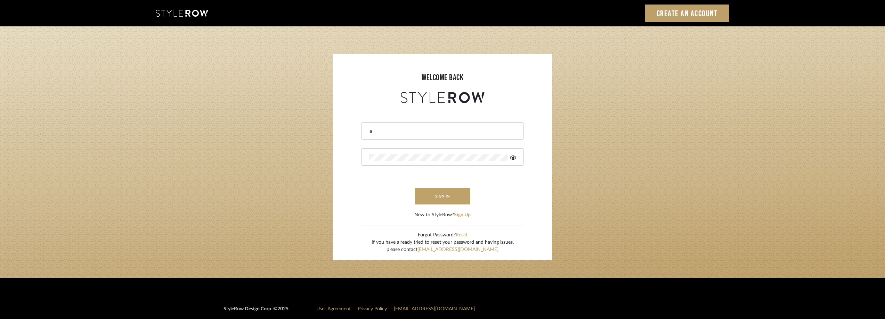 This screenshot has width=885, height=319. What do you see at coordinates (687, 13) in the screenshot?
I see `a: Create an Account` at bounding box center [687, 13].